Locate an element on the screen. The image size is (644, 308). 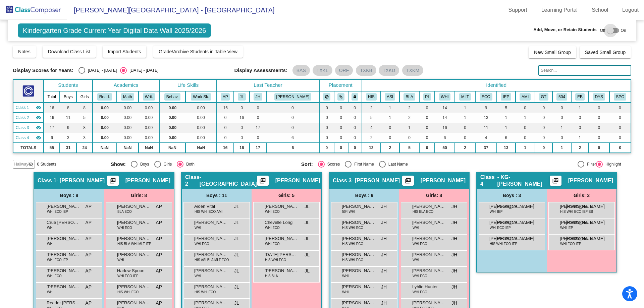
td: 17 is located at coordinates (258, 148).